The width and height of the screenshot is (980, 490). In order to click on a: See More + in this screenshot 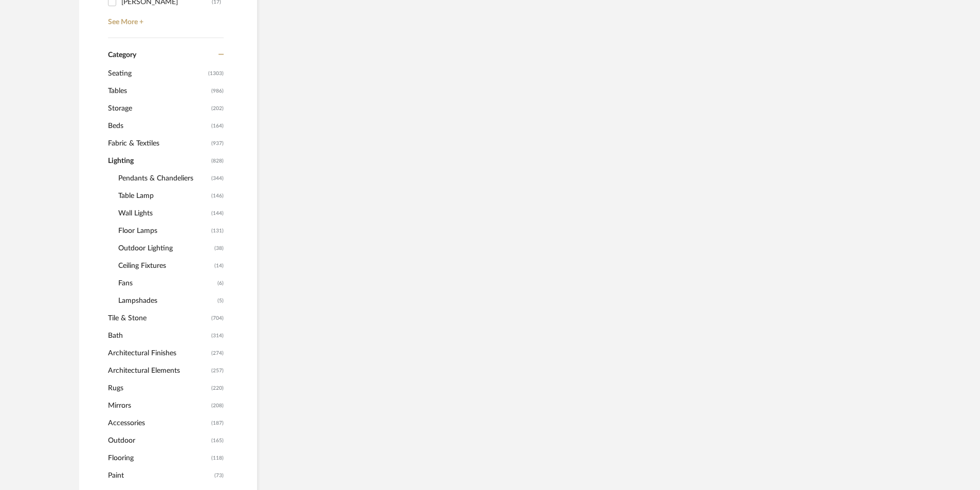, I will do `click(165, 18)`.